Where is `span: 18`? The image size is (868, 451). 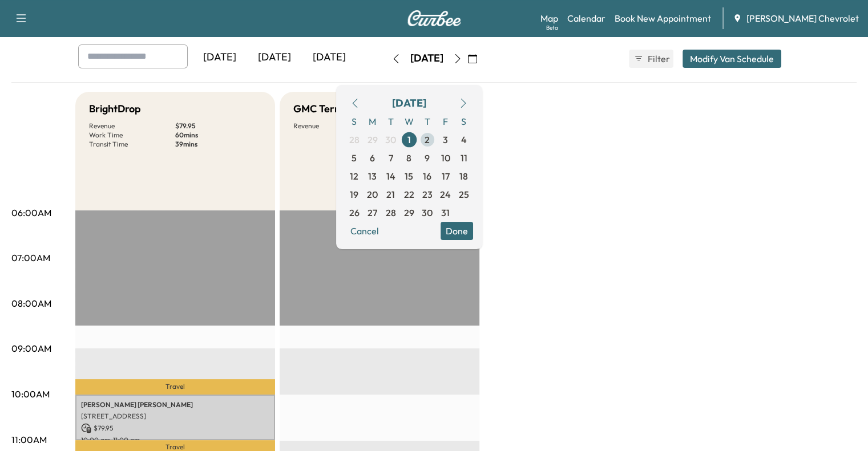
span: 18 is located at coordinates (463, 176).